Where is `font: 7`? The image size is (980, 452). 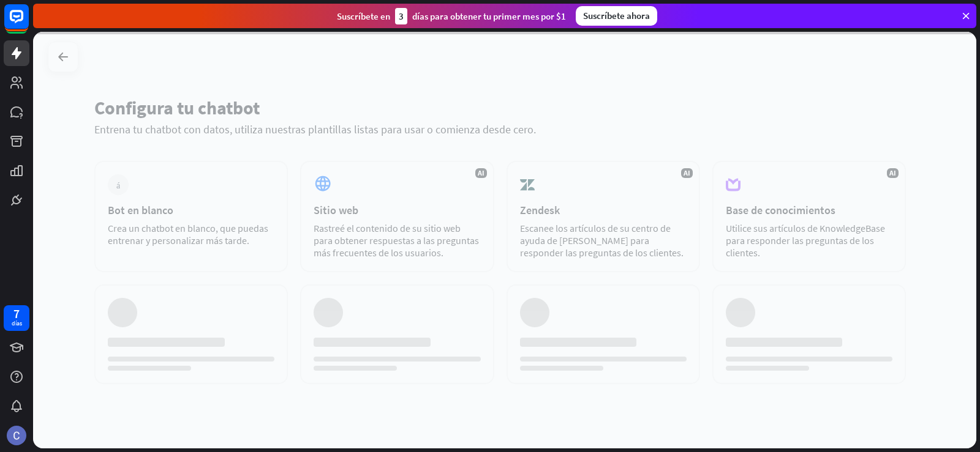
font: 7 is located at coordinates (16, 313).